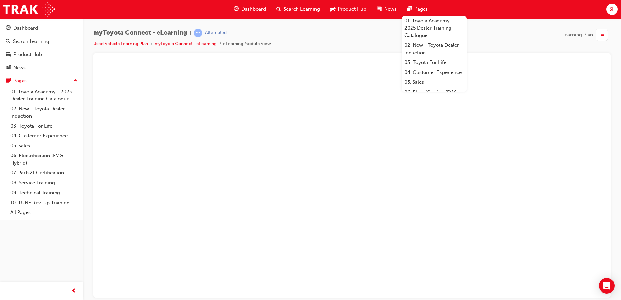 The image size is (621, 300). What do you see at coordinates (26, 28) in the screenshot?
I see `div: Dashboard` at bounding box center [26, 28].